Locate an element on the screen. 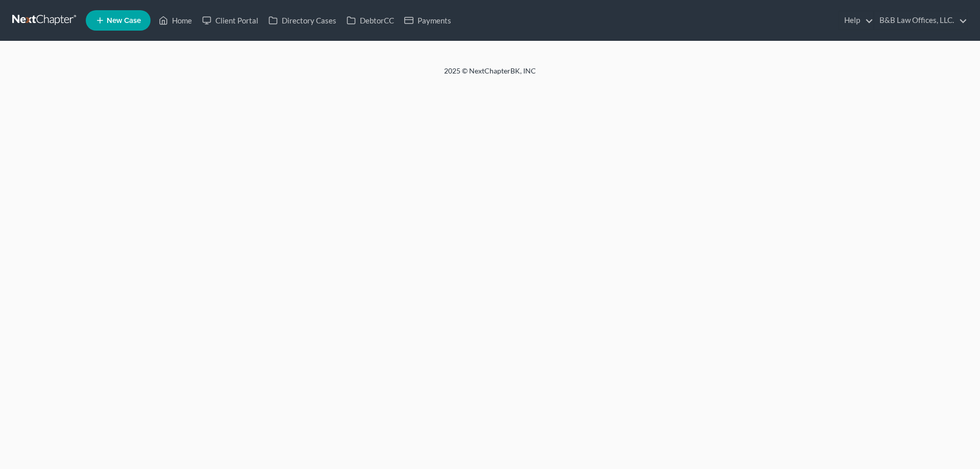 This screenshot has width=980, height=469. a: Home is located at coordinates (175, 21).